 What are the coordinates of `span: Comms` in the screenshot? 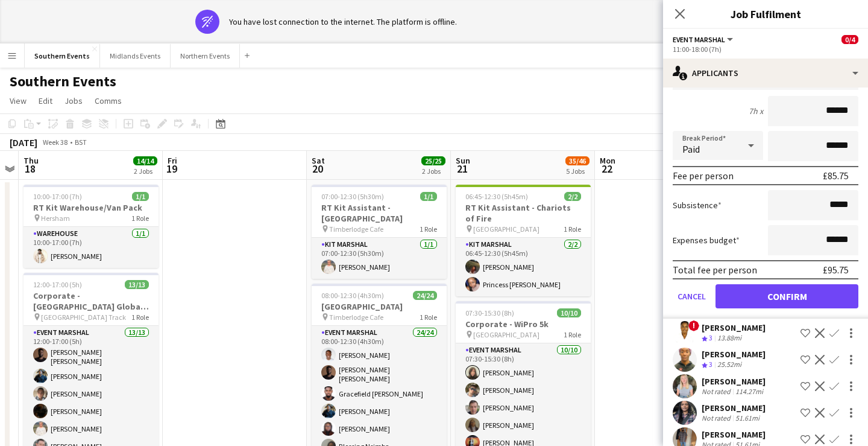 It's located at (108, 101).